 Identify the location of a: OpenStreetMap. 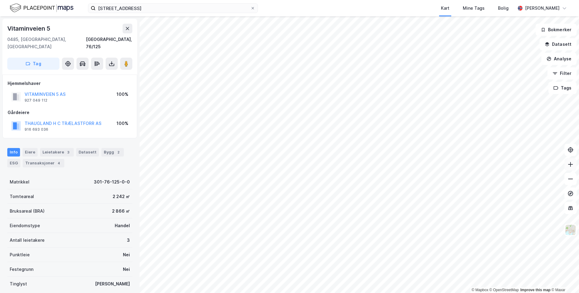
(504, 290).